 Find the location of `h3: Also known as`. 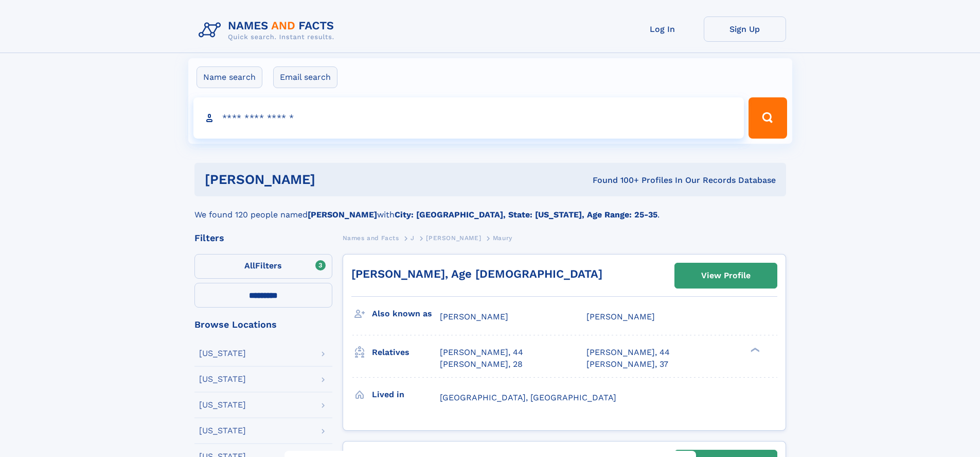

h3: Also known as is located at coordinates (406, 314).